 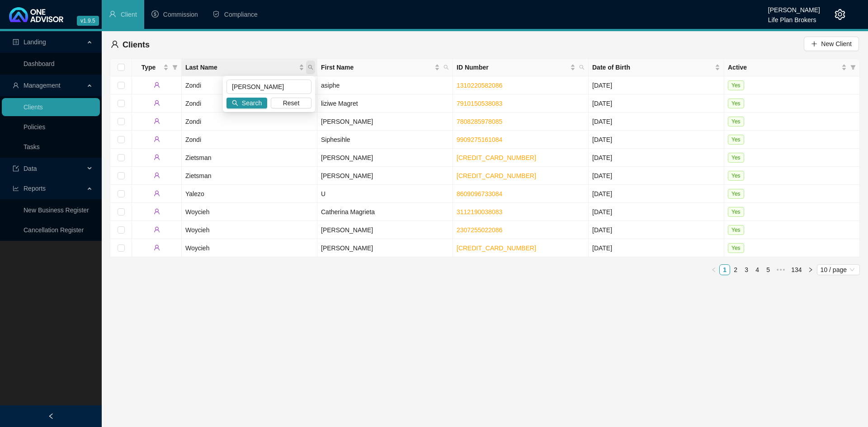 What do you see at coordinates (252, 103) in the screenshot?
I see `span: Search` at bounding box center [252, 103].